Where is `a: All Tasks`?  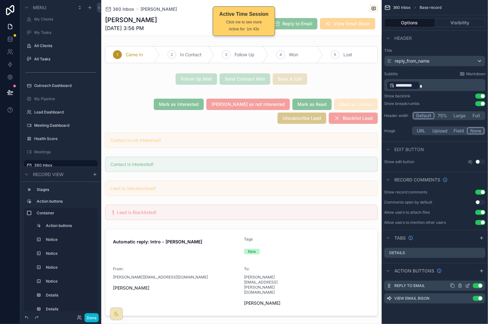 a: All Tasks is located at coordinates (65, 59).